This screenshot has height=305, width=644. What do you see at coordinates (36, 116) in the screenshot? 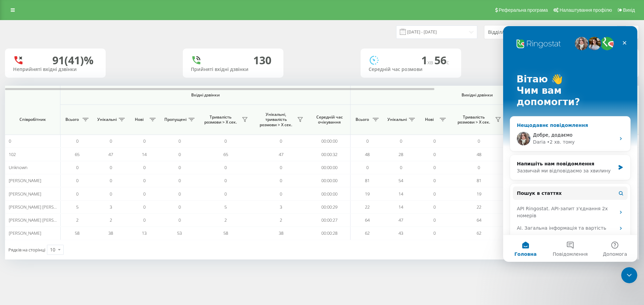
I see `div: Daria` at bounding box center [36, 116].